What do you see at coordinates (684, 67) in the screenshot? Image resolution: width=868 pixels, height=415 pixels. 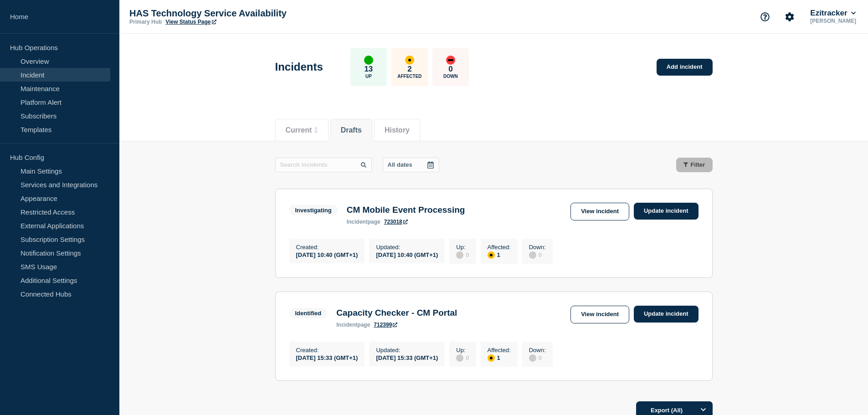 I see `a: Add incident` at bounding box center [684, 67].